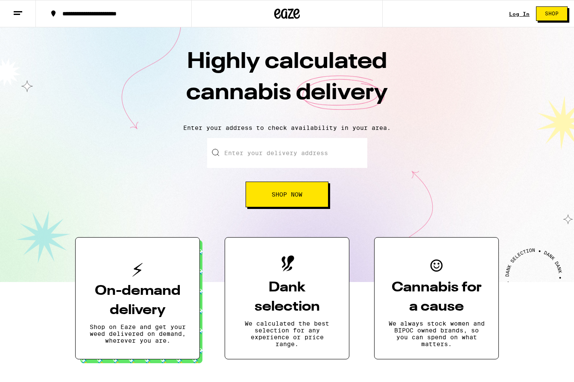  Describe the element at coordinates (287, 194) in the screenshot. I see `button: Shop Now` at that location.